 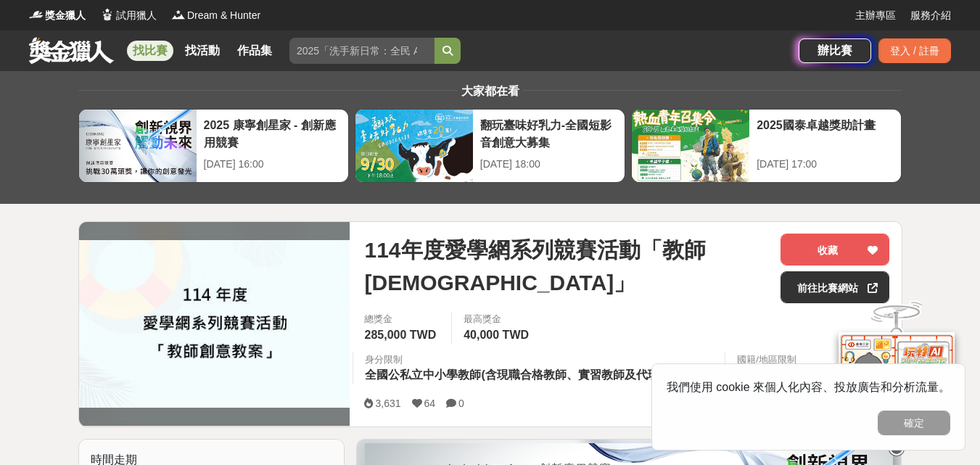 I want to click on a: 服務介紹, so click(x=930, y=15).